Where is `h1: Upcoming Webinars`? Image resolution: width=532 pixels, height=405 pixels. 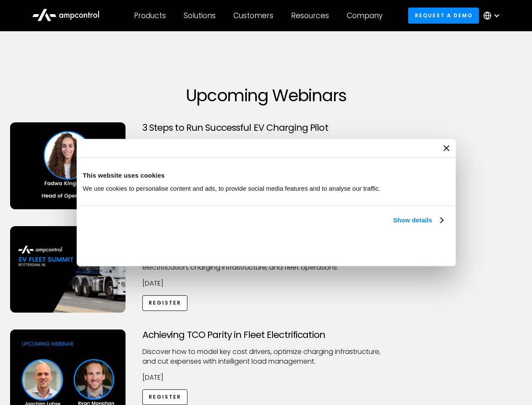
h1: Upcoming Webinars is located at coordinates (266, 96).